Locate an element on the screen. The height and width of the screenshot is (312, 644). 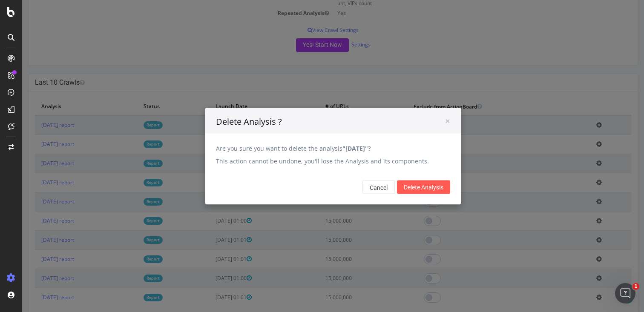
span: 1 is located at coordinates (636, 286).